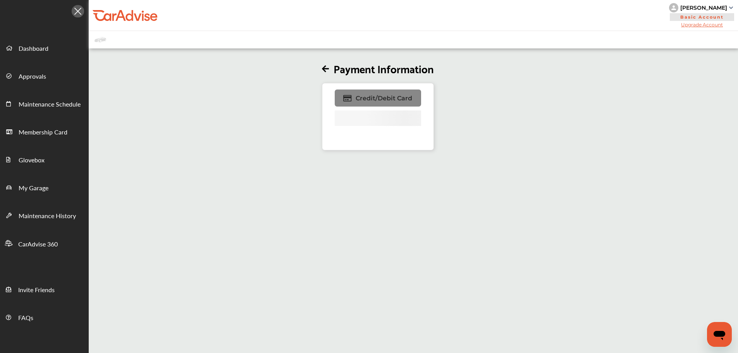 The image size is (738, 353). Describe the element at coordinates (26, 318) in the screenshot. I see `span: FAQs` at that location.